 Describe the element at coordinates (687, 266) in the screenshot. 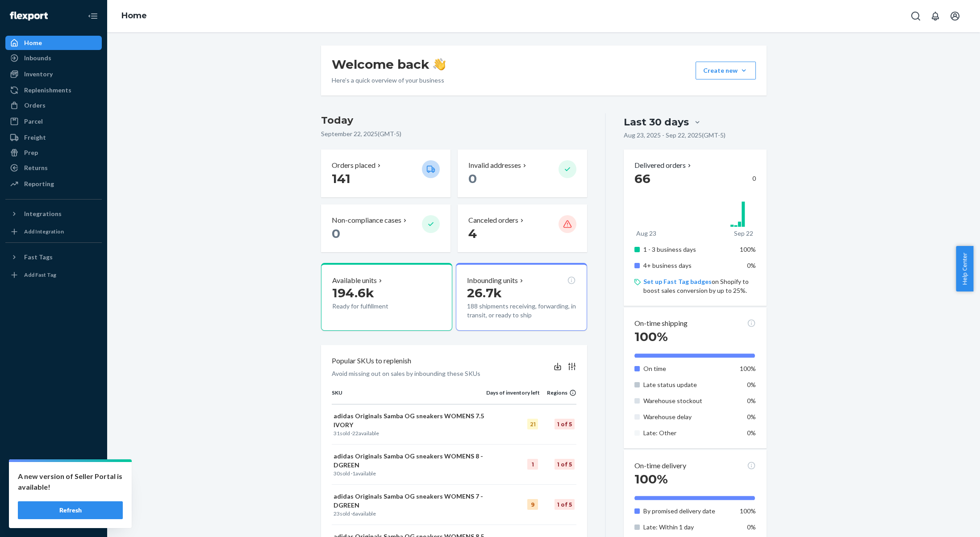

I see `p: 4+ business days` at that location.